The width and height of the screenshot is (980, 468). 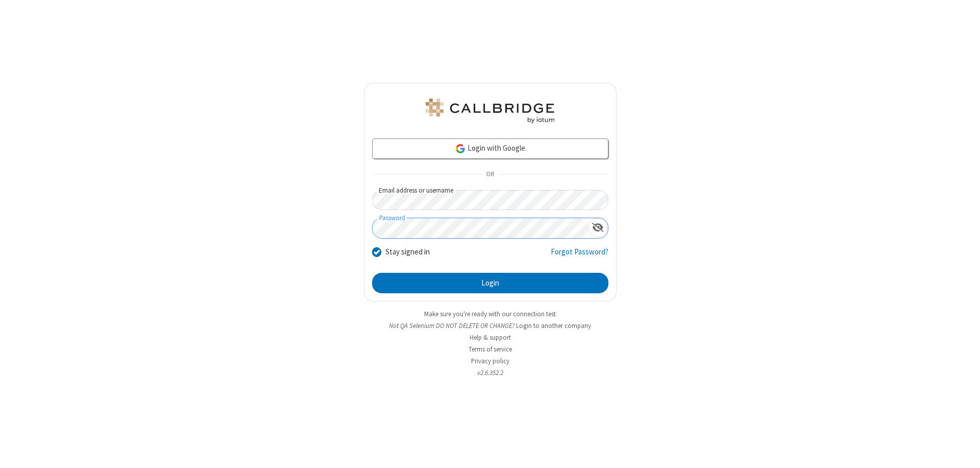 I want to click on a: Login with Google, so click(x=490, y=149).